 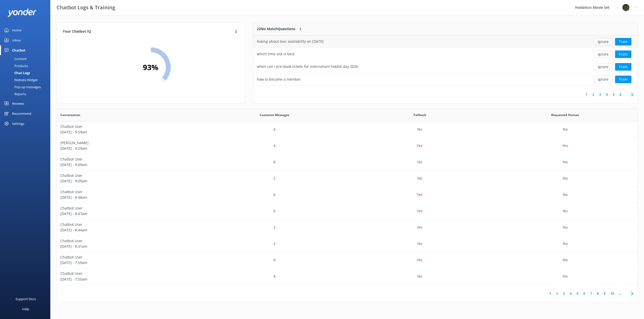 I want to click on div: Chat Logs, so click(x=16, y=73).